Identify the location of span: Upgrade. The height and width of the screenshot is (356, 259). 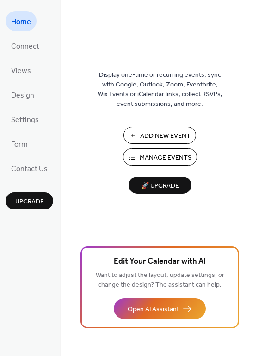
(30, 202).